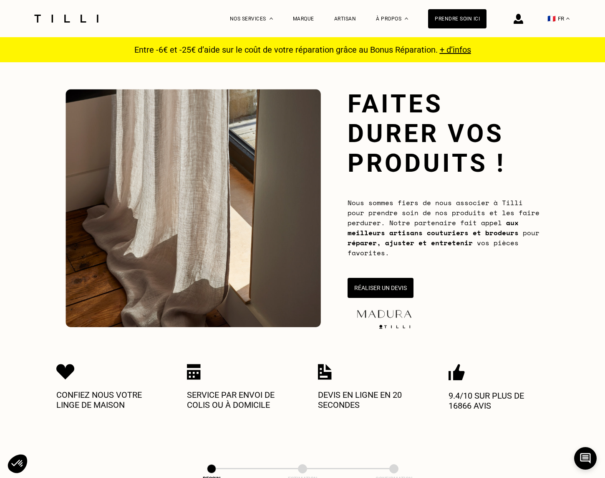 This screenshot has height=478, width=605. Describe the element at coordinates (458, 19) in the screenshot. I see `a: Prendre soin ici` at that location.